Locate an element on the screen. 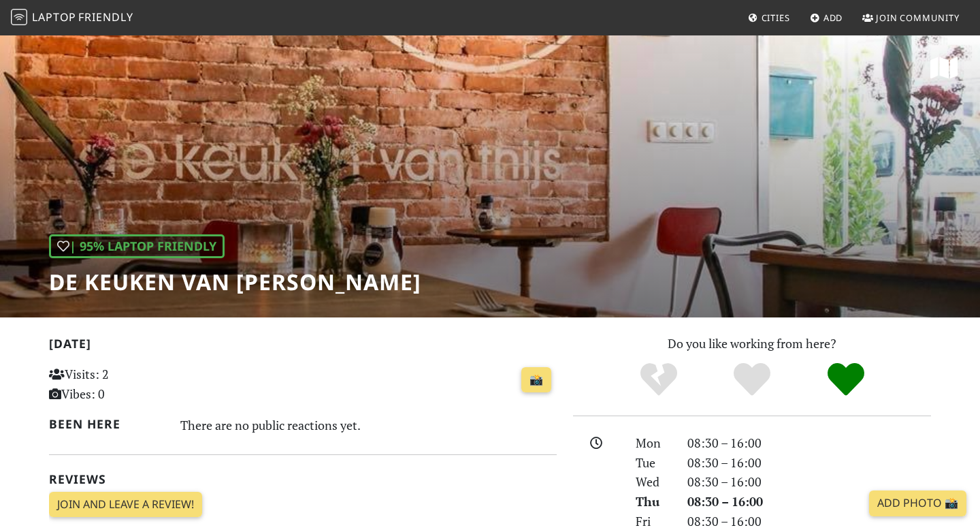 The width and height of the screenshot is (980, 530). div: There are no public reactions yet. is located at coordinates (369, 425).